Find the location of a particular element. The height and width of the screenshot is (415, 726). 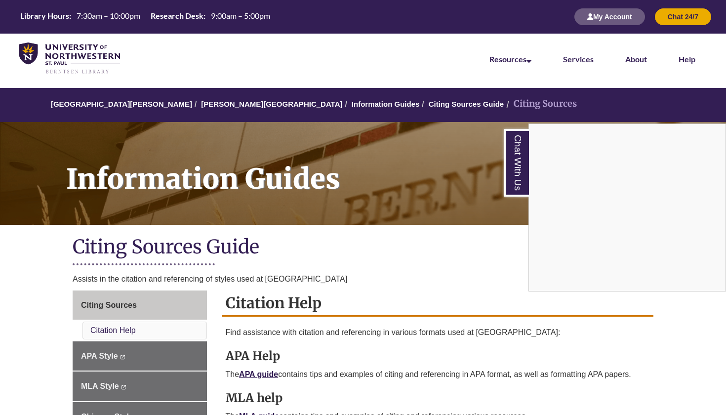

a: Chat With Us is located at coordinates (516, 162).